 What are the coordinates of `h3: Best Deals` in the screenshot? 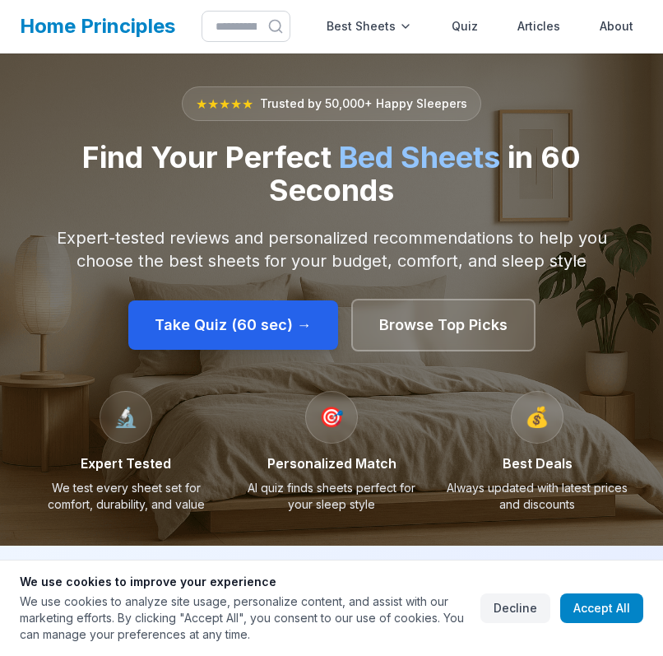 It's located at (537, 463).